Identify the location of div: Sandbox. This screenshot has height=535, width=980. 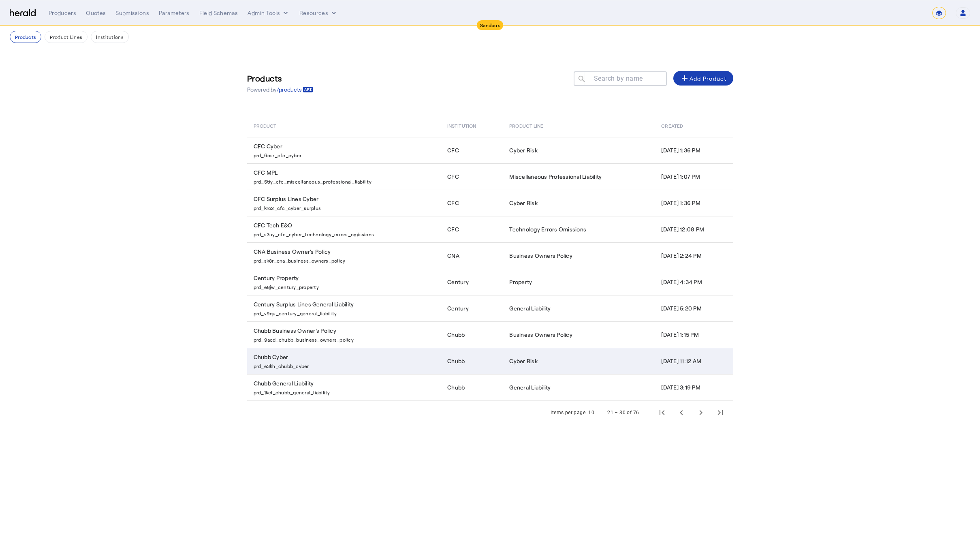
(490, 25).